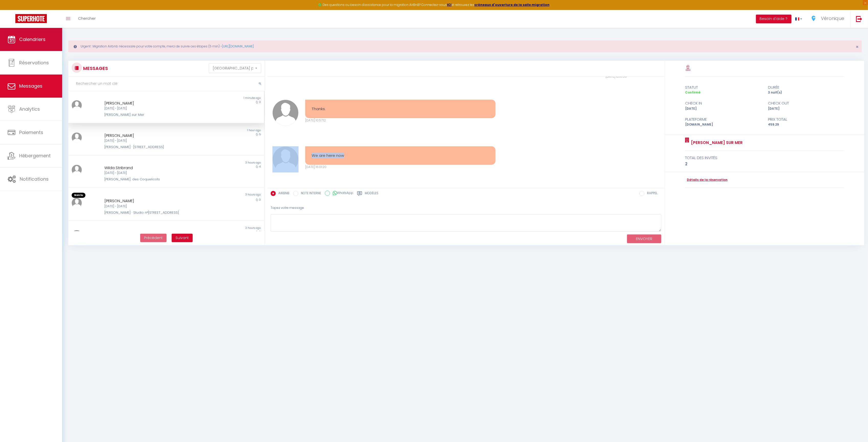 The width and height of the screenshot is (868, 442). Describe the element at coordinates (807, 93) in the screenshot. I see `div: 3 nuit(s)` at that location.